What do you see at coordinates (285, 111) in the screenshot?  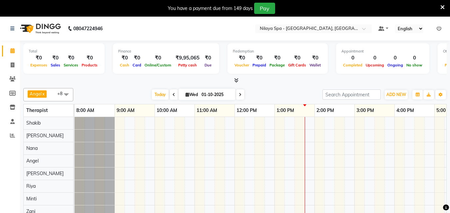 I see `a: 1:00 PM` at bounding box center [285, 111].